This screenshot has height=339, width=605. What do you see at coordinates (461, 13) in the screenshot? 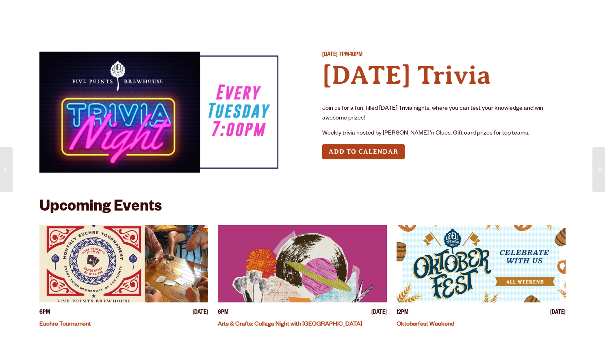
I see `span: Impact` at bounding box center [461, 13].